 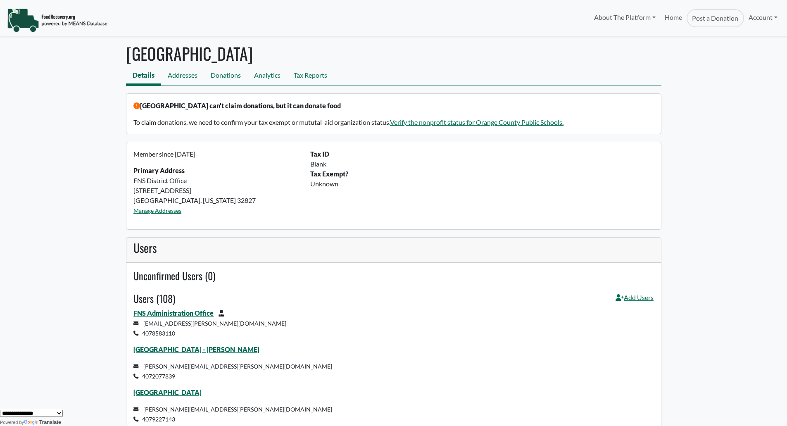 I want to click on a: Account, so click(x=763, y=17).